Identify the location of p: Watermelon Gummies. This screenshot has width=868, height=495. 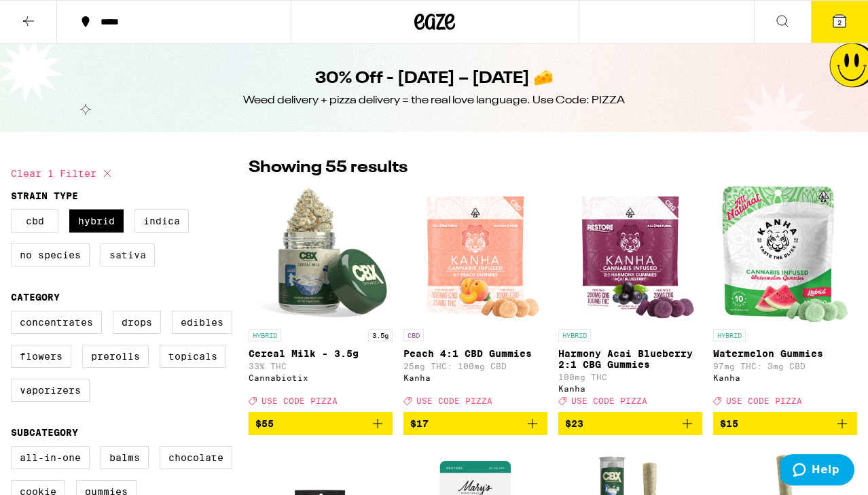
(785, 353).